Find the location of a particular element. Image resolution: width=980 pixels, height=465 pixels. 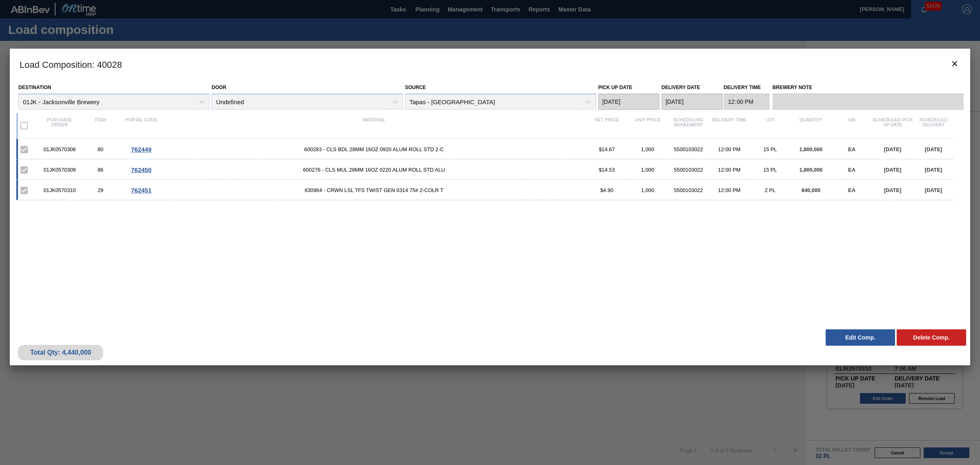

div: Total Qty: 4,440,000 is located at coordinates (60, 352).